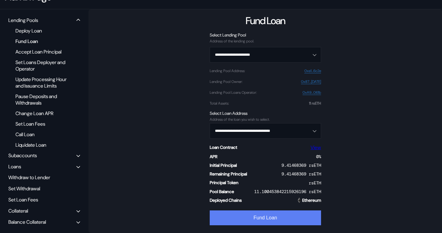  What do you see at coordinates (228, 174) in the screenshot?
I see `div: Remaining Principal` at bounding box center [228, 174].